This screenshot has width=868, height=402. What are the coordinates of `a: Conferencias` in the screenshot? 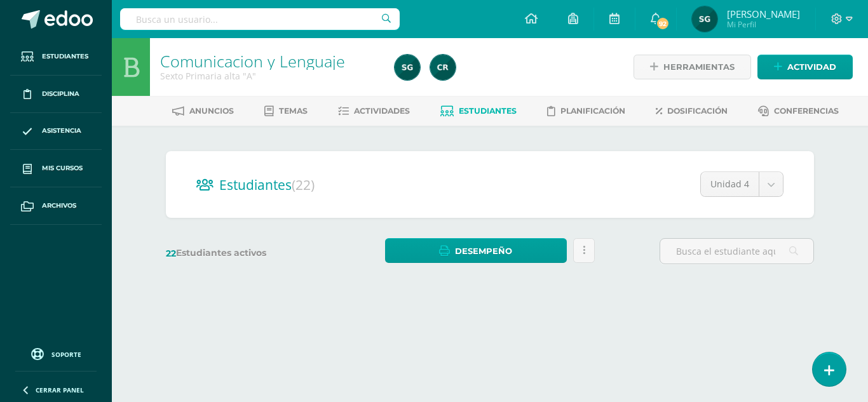 It's located at (798, 111).